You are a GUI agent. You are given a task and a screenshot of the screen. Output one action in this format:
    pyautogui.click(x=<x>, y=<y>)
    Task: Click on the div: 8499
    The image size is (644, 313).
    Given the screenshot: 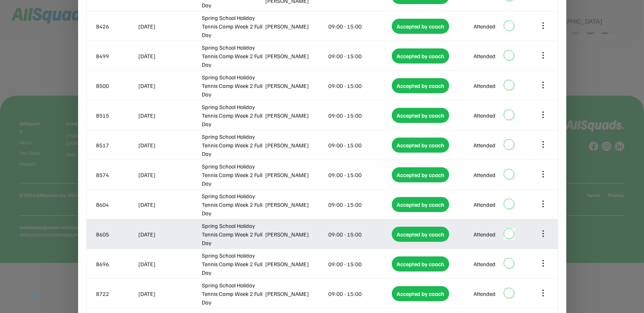 What is the action you would take?
    pyautogui.click(x=117, y=55)
    